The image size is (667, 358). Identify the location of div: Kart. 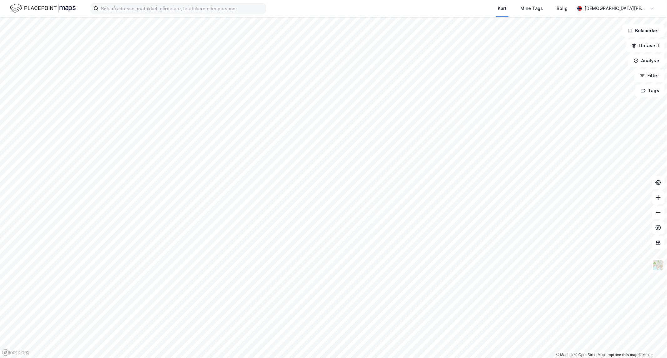
(502, 8).